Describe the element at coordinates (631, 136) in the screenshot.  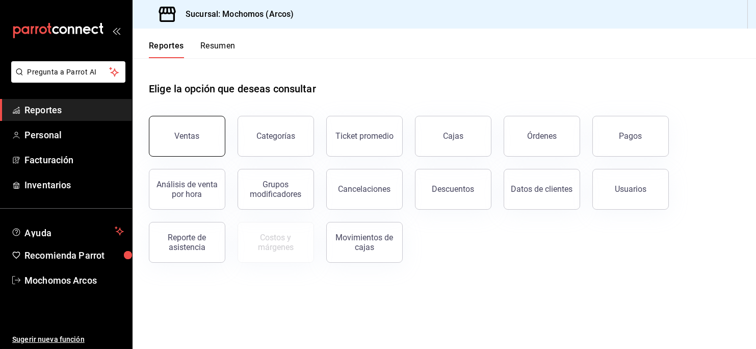
I see `div: Pagos` at that location.